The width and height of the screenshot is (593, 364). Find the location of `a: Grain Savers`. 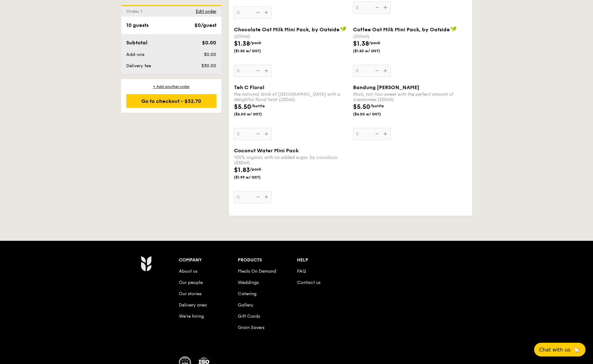

a: Grain Savers is located at coordinates (251, 328).